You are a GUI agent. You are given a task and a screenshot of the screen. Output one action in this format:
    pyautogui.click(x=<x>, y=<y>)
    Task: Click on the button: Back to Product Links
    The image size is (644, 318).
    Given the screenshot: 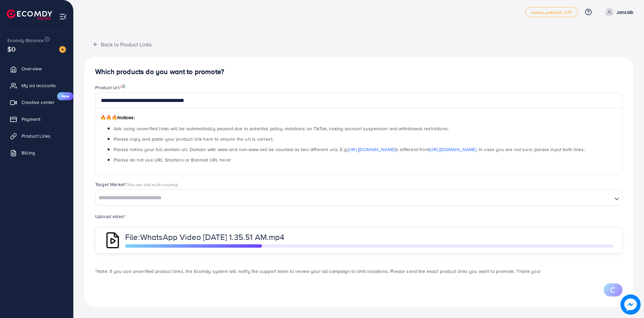 What is the action you would take?
    pyautogui.click(x=122, y=44)
    